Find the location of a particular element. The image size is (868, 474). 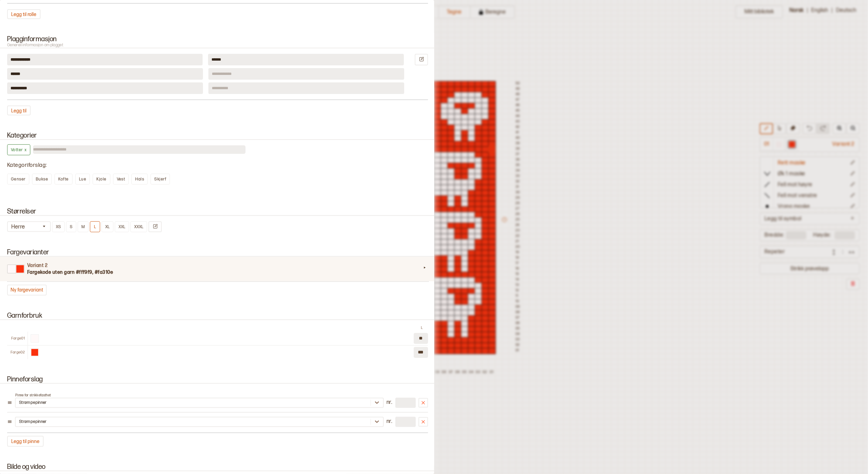

button: Legg til is located at coordinates (19, 110).